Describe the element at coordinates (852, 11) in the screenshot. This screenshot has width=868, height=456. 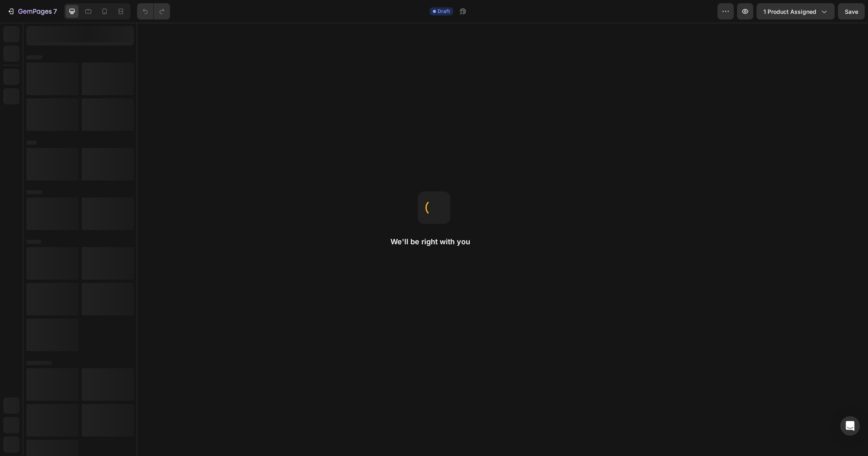
I see `button: Save` at that location.